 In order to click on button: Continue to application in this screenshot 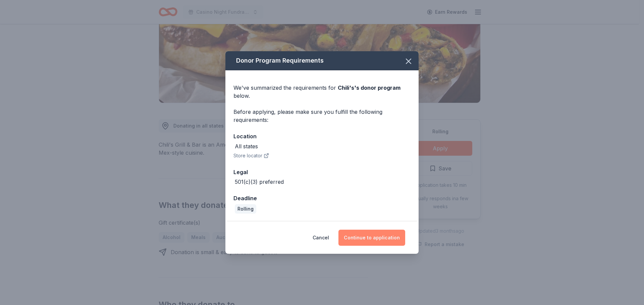, I will do `click(372, 238)`.